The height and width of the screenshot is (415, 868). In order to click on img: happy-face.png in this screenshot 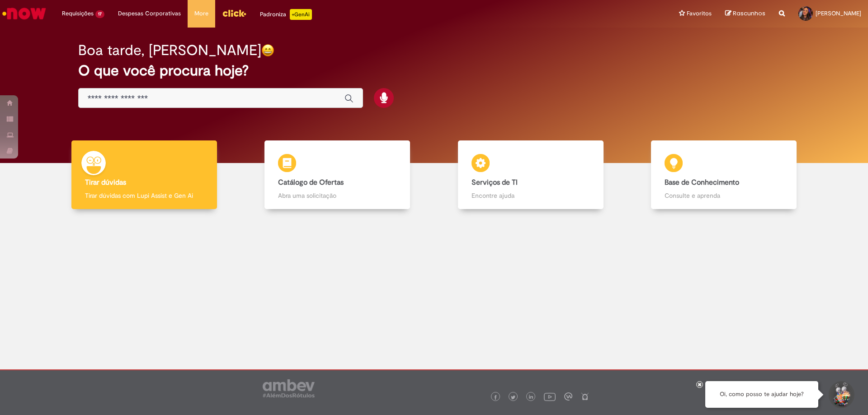, I will do `click(268, 50)`.